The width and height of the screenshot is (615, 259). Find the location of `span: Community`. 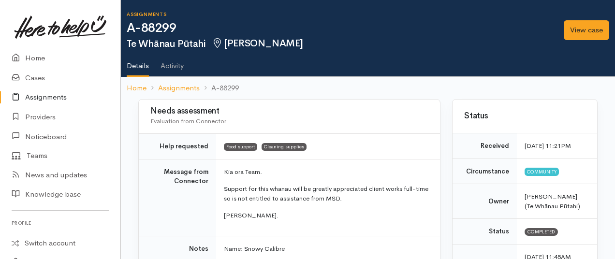

span: Community is located at coordinates (541, 172).